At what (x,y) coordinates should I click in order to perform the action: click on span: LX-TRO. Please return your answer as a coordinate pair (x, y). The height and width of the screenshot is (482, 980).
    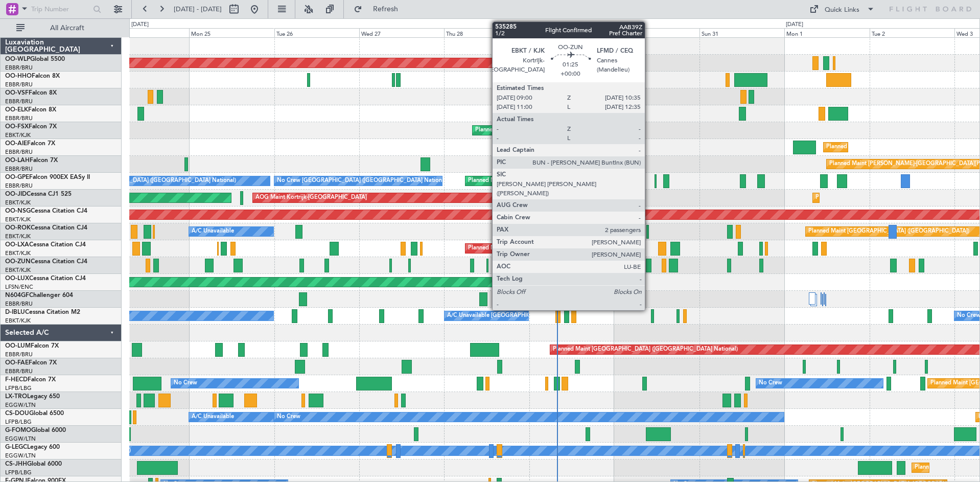
    Looking at the image, I should click on (16, 397).